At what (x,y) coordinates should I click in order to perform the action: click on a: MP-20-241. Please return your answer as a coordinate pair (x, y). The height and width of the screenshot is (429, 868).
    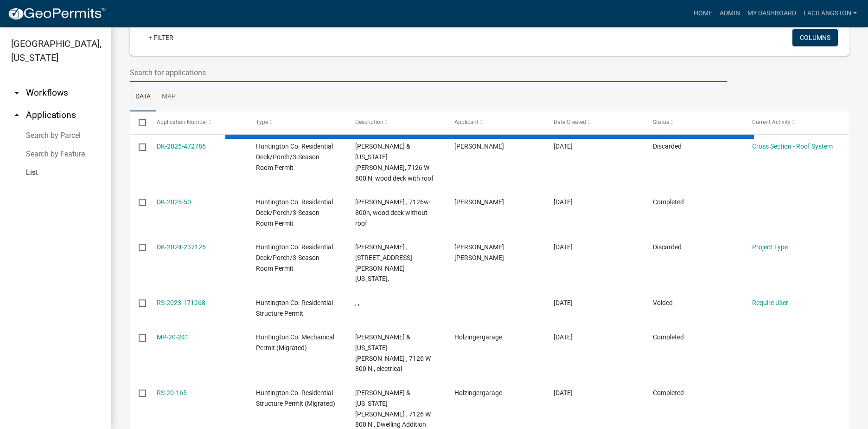
    Looking at the image, I should click on (172, 337).